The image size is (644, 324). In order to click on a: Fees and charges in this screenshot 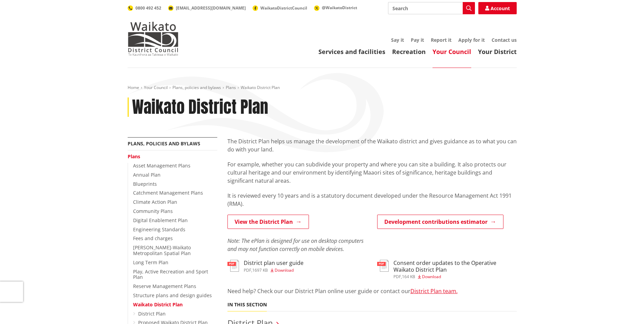, I will do `click(153, 238)`.